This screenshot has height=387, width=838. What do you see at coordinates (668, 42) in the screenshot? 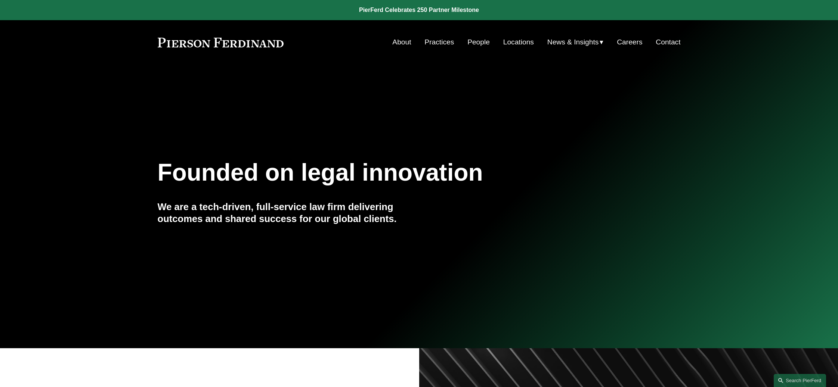
I see `a: Contact` at bounding box center [668, 42].